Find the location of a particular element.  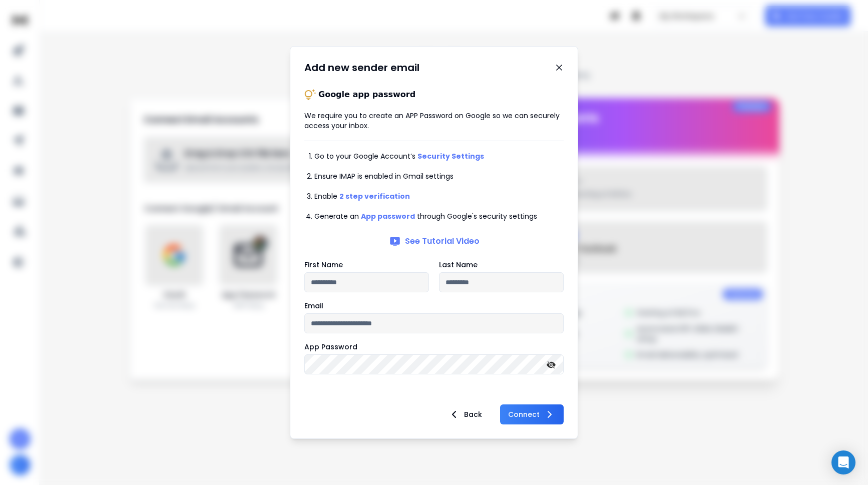

li: Generate an through Google's security settings is located at coordinates (439, 216).